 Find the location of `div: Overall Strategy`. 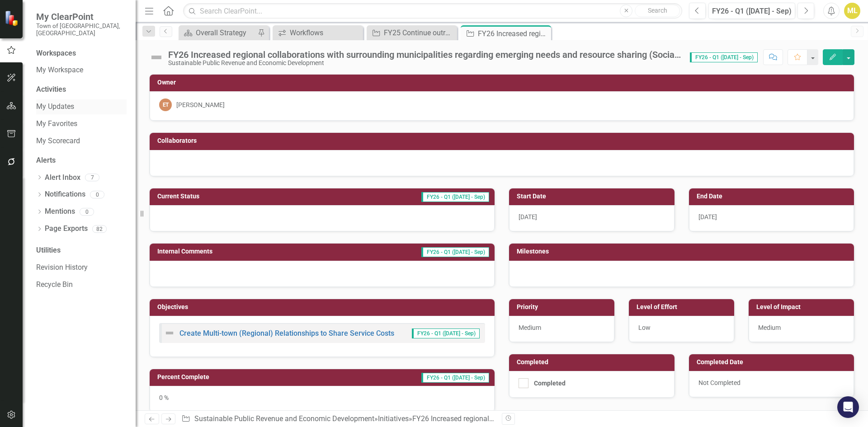

div: Overall Strategy is located at coordinates (226, 33).